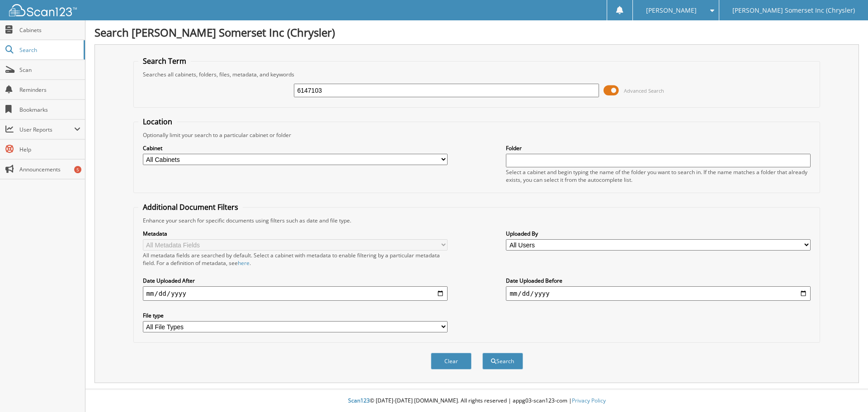  Describe the element at coordinates (295, 148) in the screenshot. I see `label: Cabinet` at that location.